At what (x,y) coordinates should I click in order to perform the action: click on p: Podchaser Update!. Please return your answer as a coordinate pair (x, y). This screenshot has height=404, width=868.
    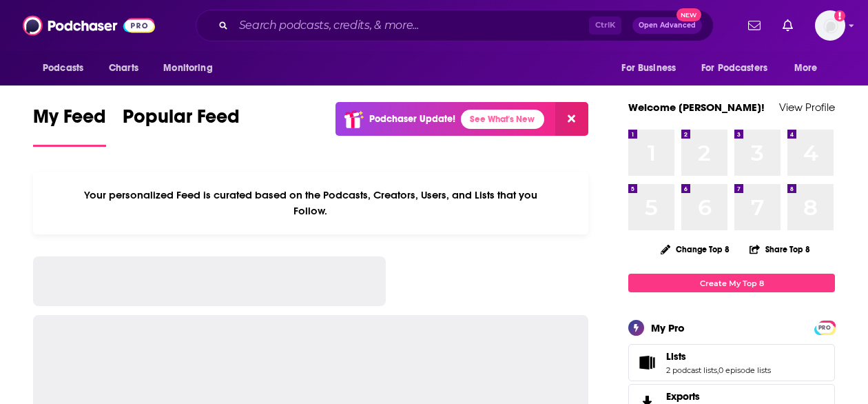
    Looking at the image, I should click on (412, 118).